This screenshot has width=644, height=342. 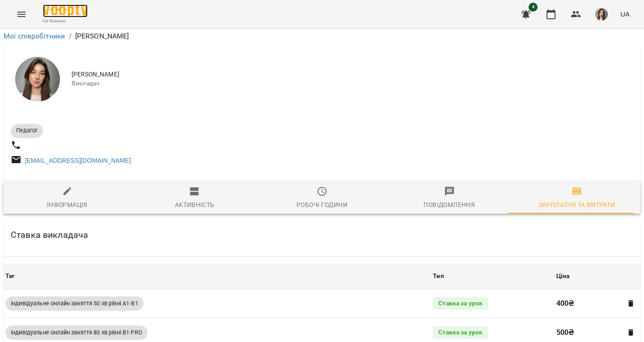 What do you see at coordinates (217, 276) in the screenshot?
I see `th: Тег` at bounding box center [217, 276].